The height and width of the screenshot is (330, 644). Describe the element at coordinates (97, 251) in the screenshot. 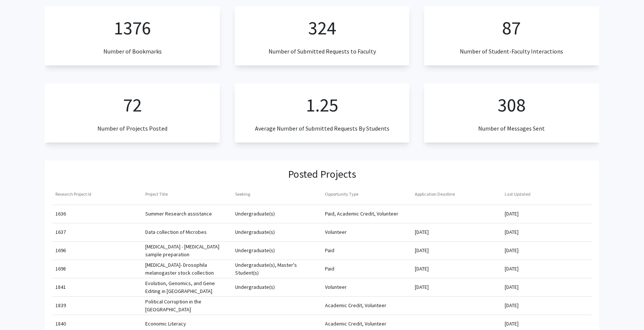

I see `mat-cell: 1696` at that location.